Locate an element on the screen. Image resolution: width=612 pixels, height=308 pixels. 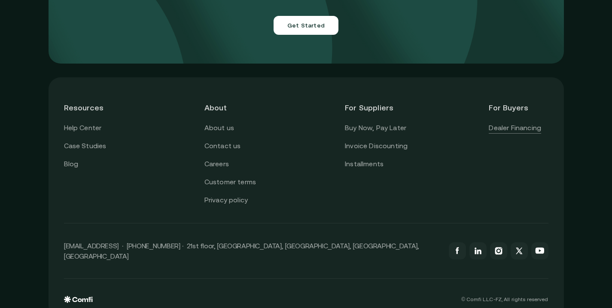
a: Dealer Financing is located at coordinates (515, 128).